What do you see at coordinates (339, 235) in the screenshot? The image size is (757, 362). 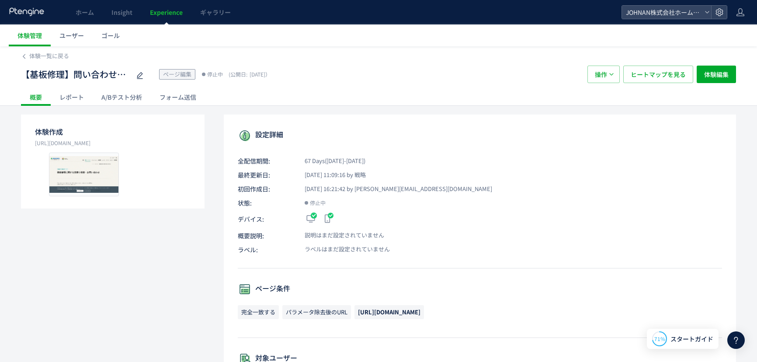 I see `span: 説明はまだ設定されていません` at bounding box center [339, 235].